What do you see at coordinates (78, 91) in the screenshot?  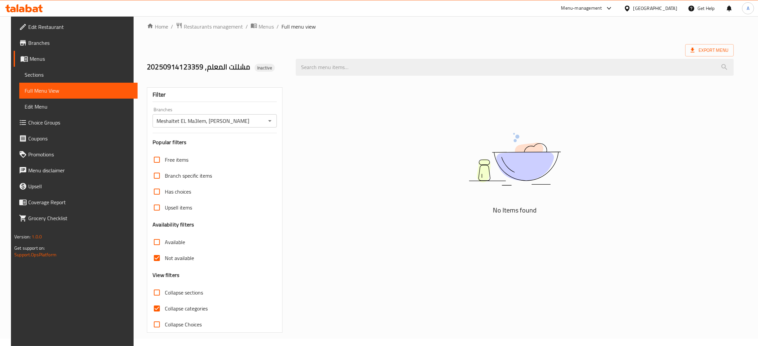 I see `a: Full Menu View` at bounding box center [78, 91].